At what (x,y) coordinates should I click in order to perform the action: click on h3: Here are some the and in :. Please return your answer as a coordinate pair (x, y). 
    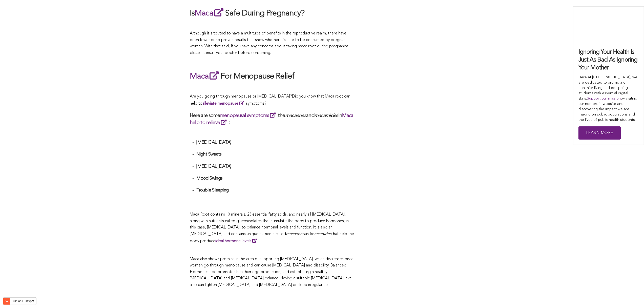
    Looking at the image, I should click on (272, 119).